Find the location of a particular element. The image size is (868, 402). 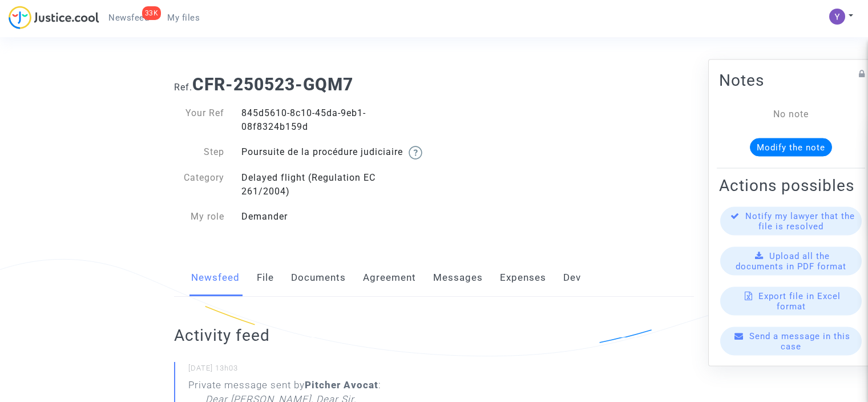

span: Newsfeed is located at coordinates (129, 18).